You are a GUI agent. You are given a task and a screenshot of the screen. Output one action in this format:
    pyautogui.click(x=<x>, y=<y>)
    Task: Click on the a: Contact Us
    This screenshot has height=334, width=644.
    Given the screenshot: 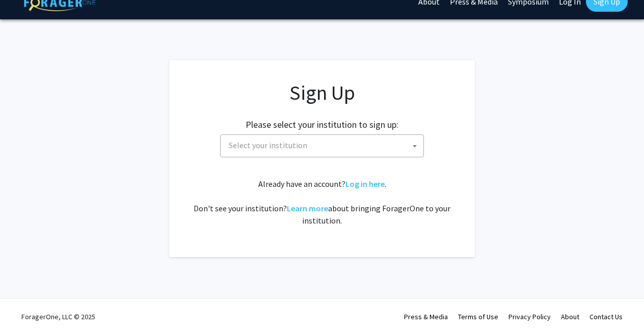 What is the action you would take?
    pyautogui.click(x=606, y=317)
    